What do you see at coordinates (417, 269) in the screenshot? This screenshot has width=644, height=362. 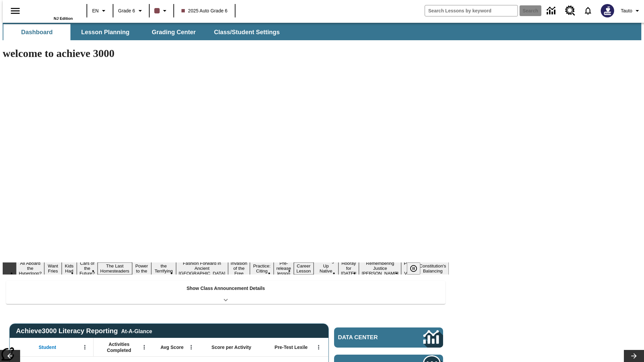 I see `div: Pause` at bounding box center [417, 269].